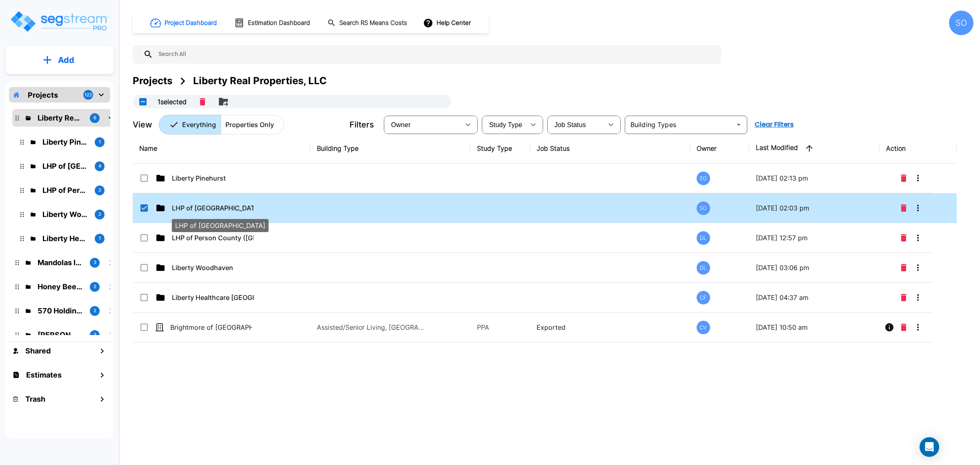 The width and height of the screenshot is (980, 465). I want to click on p: View, so click(142, 124).